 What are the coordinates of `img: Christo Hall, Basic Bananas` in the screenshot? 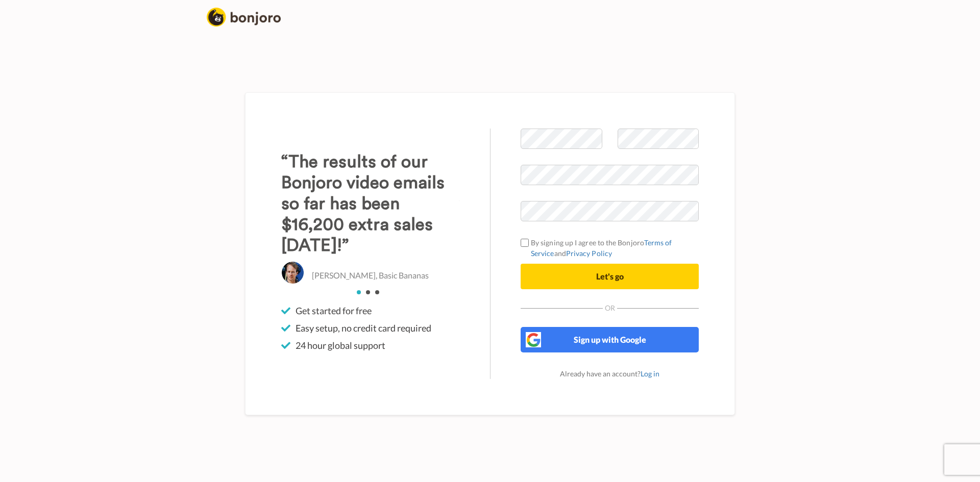 It's located at (292, 272).